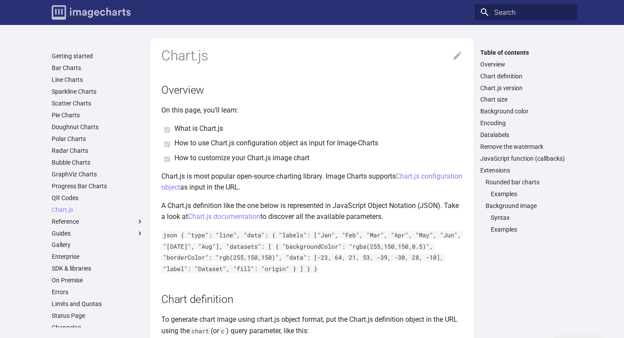  What do you see at coordinates (318, 158) in the screenshot?
I see `li: How to customize your Chart.js image chart` at bounding box center [318, 158].